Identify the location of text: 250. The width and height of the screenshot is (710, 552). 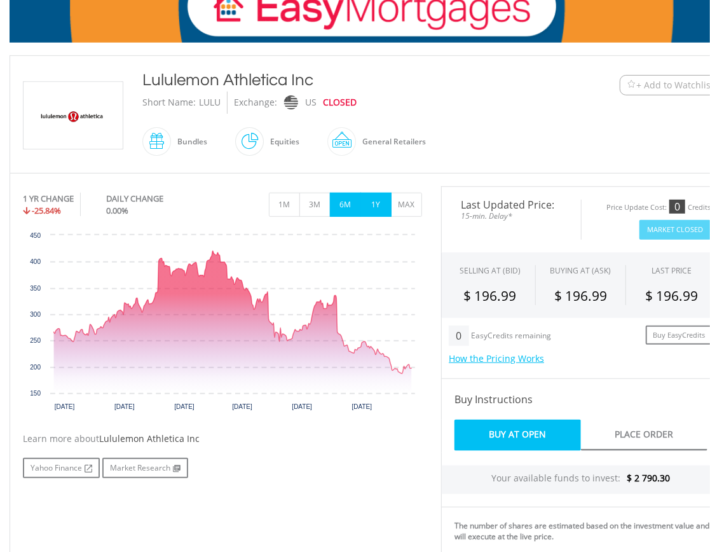
(35, 340).